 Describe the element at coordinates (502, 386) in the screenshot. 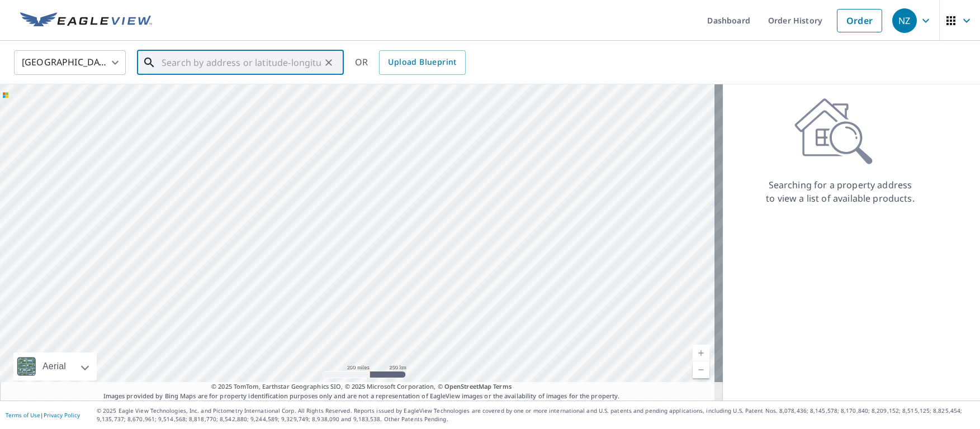

I see `a: Terms` at that location.